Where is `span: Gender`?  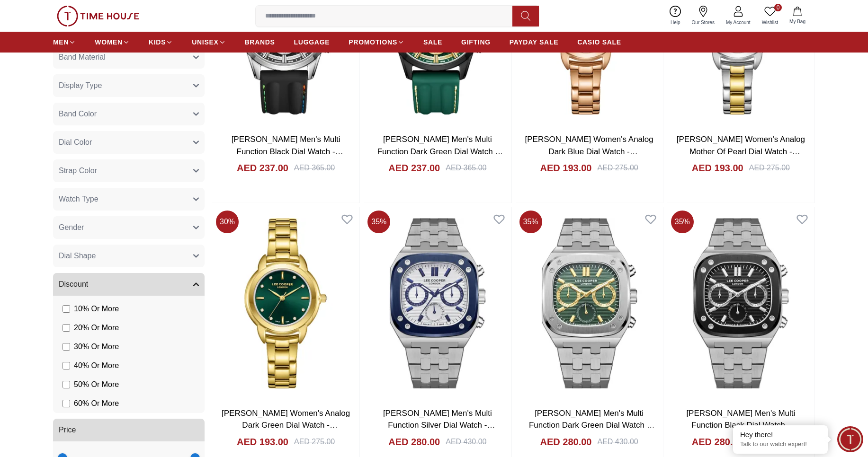 span: Gender is located at coordinates (71, 228).